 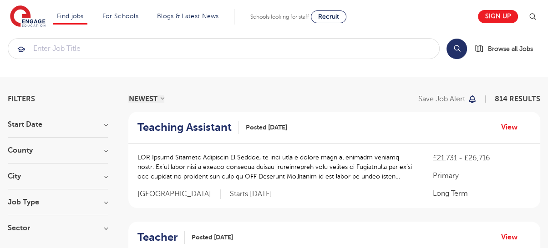 What do you see at coordinates (120, 16) in the screenshot?
I see `a: For Schools` at bounding box center [120, 16].